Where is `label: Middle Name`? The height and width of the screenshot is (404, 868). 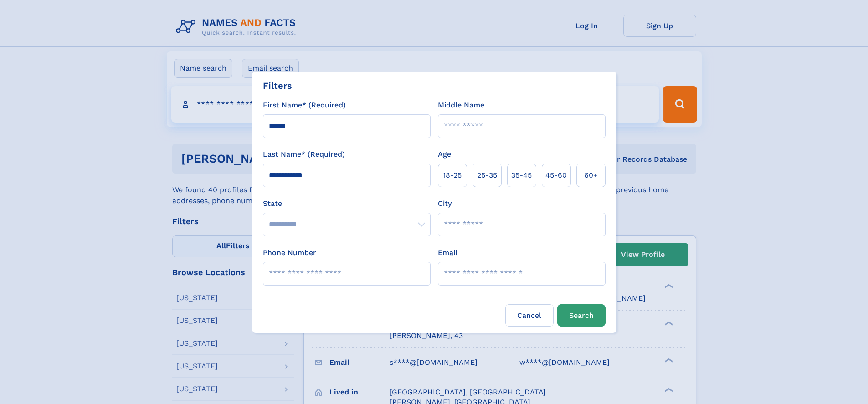 label: Middle Name is located at coordinates (461, 105).